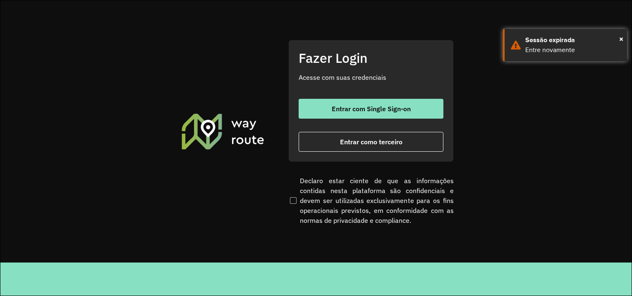  Describe the element at coordinates (550, 40) in the screenshot. I see `font: Sessão expirada` at that location.